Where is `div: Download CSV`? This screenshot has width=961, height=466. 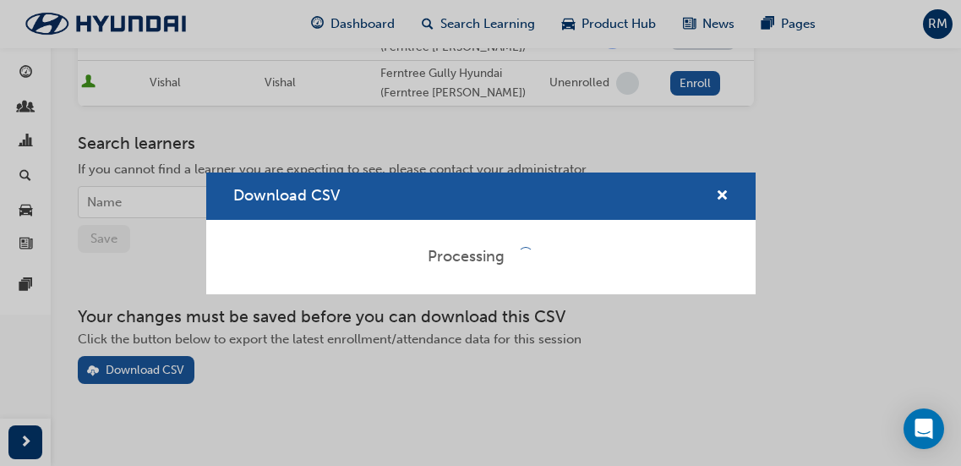 div: Download CSV is located at coordinates (481, 233).